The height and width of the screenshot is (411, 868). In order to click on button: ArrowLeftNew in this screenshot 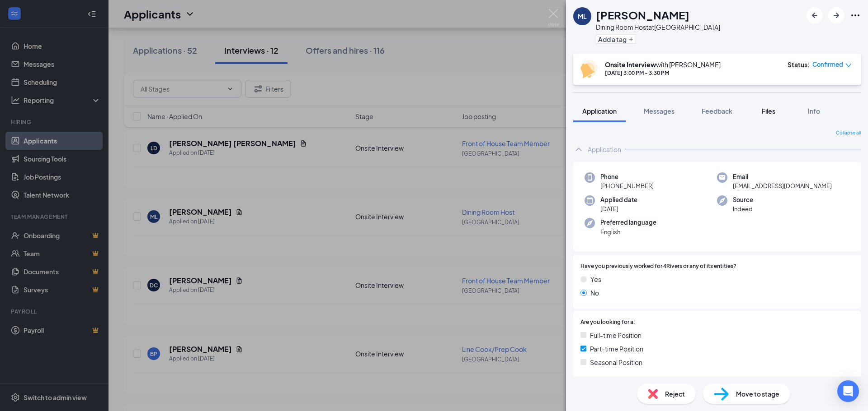, I will do `click(814, 16)`.